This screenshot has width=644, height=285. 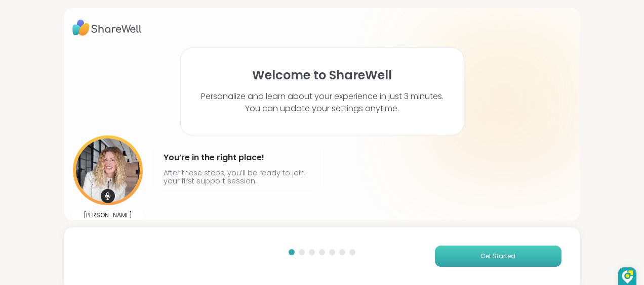 I want to click on img: User image, so click(x=108, y=170).